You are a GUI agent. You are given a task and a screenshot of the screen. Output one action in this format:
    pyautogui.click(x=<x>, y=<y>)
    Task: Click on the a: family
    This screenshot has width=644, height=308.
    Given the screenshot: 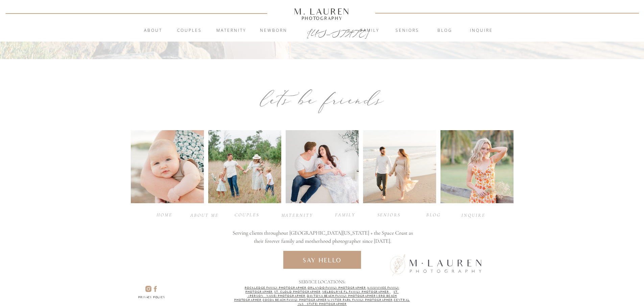 What is the action you would take?
    pyautogui.click(x=345, y=215)
    